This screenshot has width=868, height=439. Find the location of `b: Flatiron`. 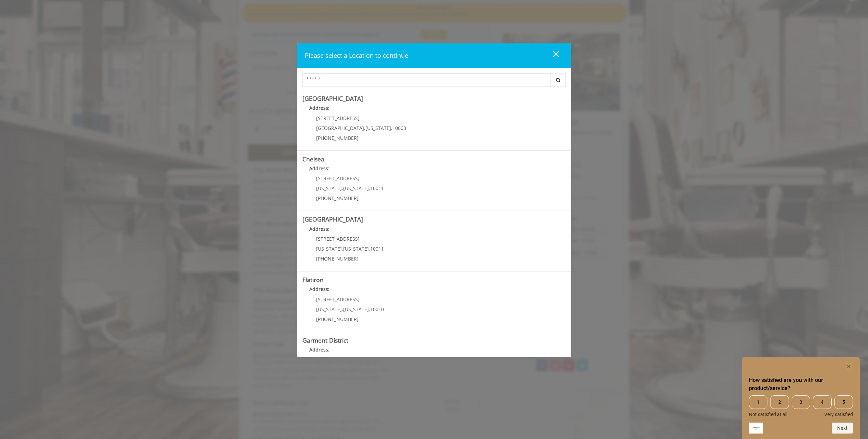

b: Flatiron is located at coordinates (313, 280).